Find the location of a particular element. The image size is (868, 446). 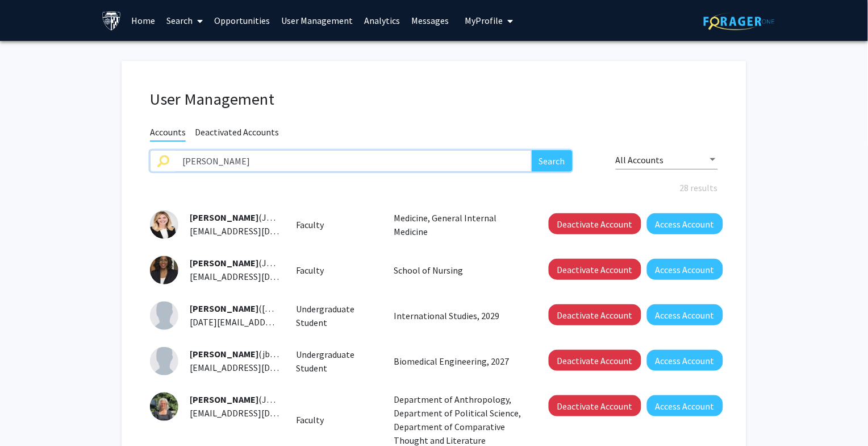

a: Analytics is located at coordinates (383, 21).